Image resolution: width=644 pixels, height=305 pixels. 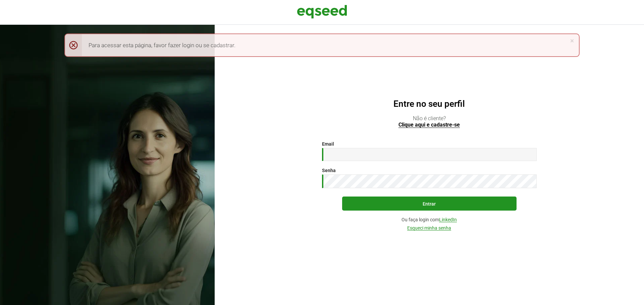 What do you see at coordinates (429, 204) in the screenshot?
I see `button: Entrar` at bounding box center [429, 204].